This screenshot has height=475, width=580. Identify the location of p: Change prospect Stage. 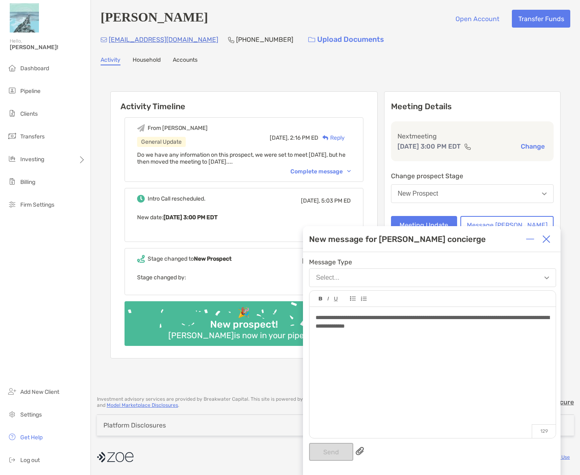
(473, 176).